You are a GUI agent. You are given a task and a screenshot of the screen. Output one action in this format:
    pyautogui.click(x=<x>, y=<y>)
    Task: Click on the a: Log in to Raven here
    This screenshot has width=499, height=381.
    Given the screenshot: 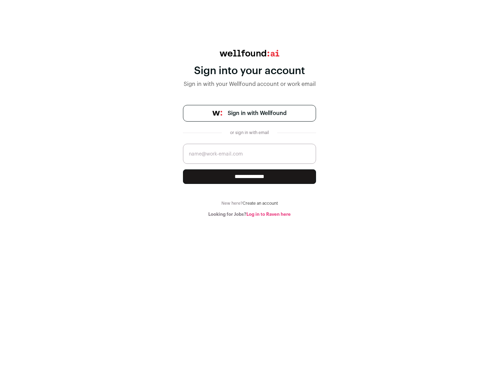 What is the action you would take?
    pyautogui.click(x=268, y=214)
    